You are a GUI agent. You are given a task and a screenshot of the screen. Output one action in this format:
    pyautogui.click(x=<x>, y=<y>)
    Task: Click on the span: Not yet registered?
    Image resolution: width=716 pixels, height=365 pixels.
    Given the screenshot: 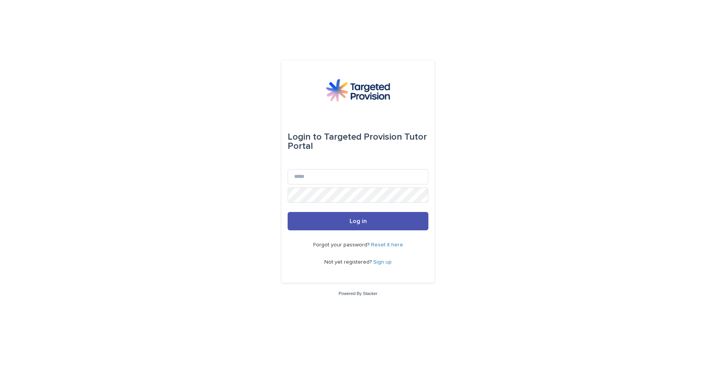 What is the action you would take?
    pyautogui.click(x=349, y=262)
    